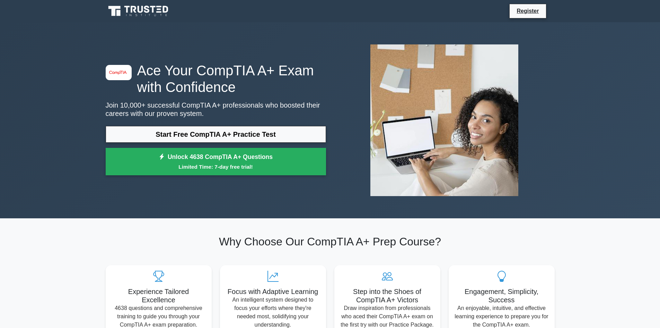 The width and height of the screenshot is (660, 328). I want to click on h1: Ace Your CompTIA A+ Exam with Confidence, so click(216, 79).